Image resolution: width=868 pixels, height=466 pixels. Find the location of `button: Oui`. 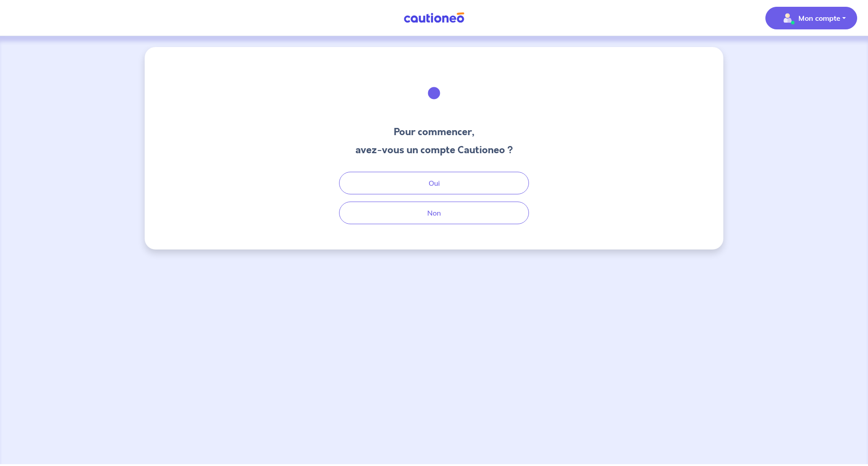

button: Oui is located at coordinates (434, 183).